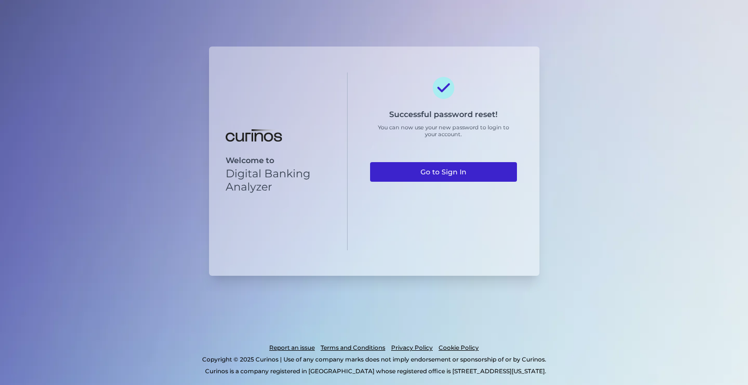 The width and height of the screenshot is (748, 385). Describe the element at coordinates (353, 348) in the screenshot. I see `a: Terms and Conditions` at that location.